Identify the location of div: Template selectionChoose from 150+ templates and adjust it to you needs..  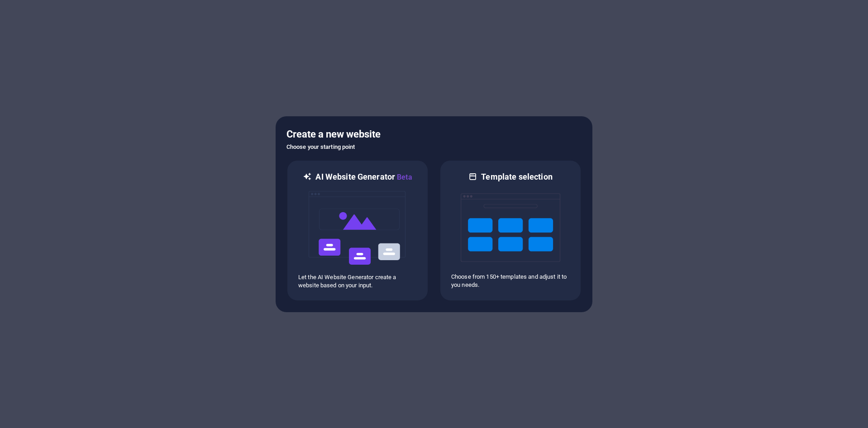
(510, 230).